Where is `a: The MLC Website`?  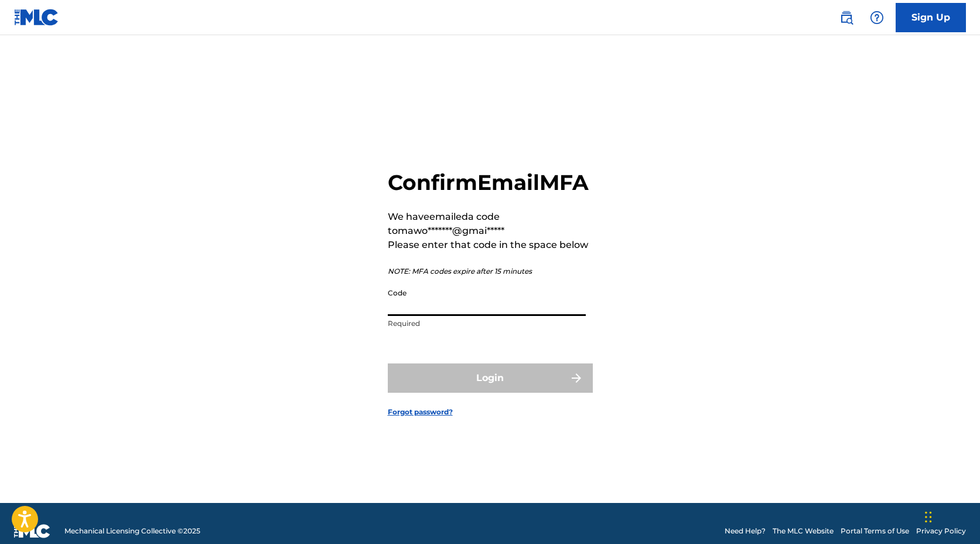
a: The MLC Website is located at coordinates (803, 531).